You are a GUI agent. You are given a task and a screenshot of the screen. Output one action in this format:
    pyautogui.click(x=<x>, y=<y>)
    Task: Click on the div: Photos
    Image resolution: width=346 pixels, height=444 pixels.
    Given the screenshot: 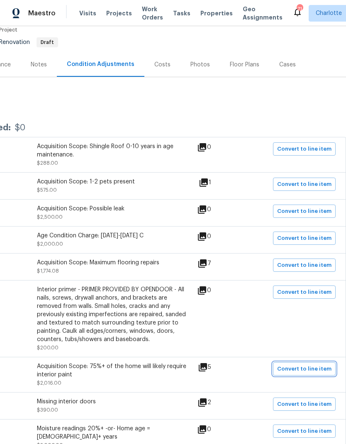 What is the action you would take?
    pyautogui.click(x=200, y=65)
    